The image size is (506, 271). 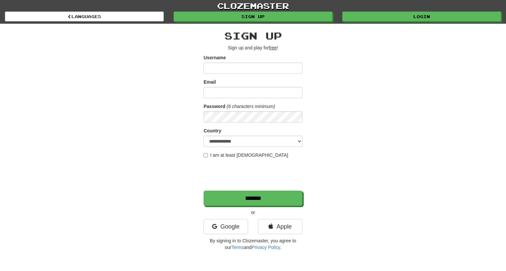 What do you see at coordinates (84, 16) in the screenshot?
I see `a: Languages` at bounding box center [84, 16].